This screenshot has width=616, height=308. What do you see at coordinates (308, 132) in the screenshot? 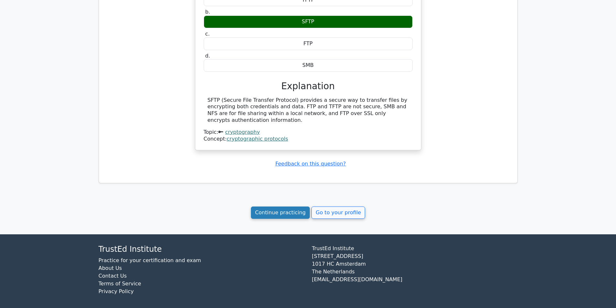
I see `div: Topic:` at bounding box center [308, 132].